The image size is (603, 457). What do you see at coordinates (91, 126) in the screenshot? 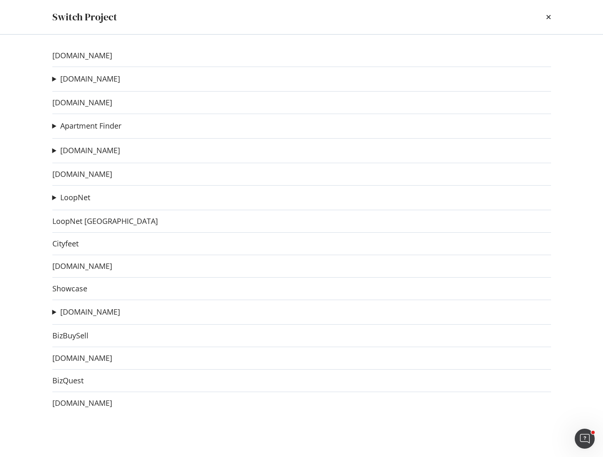
I see `a: Apartment Finder` at bounding box center [91, 126].